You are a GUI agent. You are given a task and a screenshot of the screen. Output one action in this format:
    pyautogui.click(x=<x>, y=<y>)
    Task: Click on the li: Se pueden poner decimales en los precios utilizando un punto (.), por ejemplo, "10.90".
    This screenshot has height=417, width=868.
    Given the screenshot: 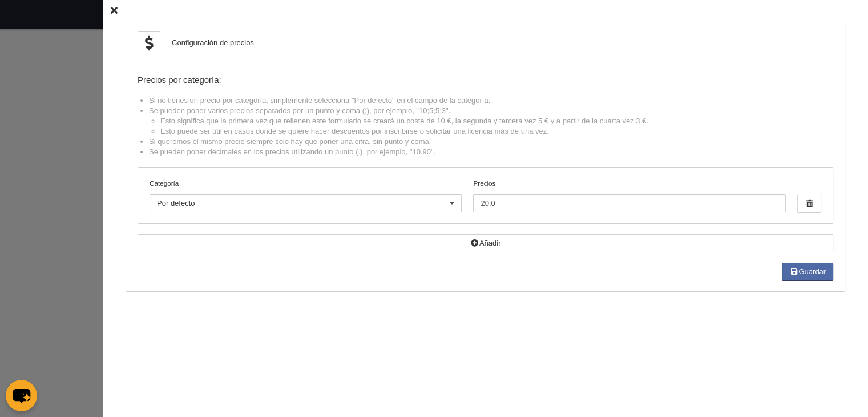 What is the action you would take?
    pyautogui.click(x=491, y=152)
    